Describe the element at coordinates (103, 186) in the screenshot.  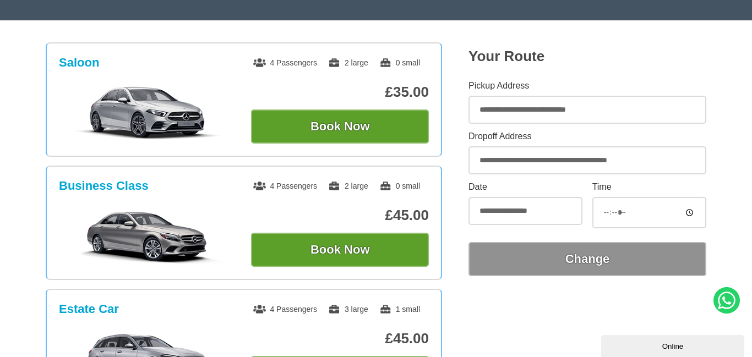
I see `h3: Business Class` at that location.